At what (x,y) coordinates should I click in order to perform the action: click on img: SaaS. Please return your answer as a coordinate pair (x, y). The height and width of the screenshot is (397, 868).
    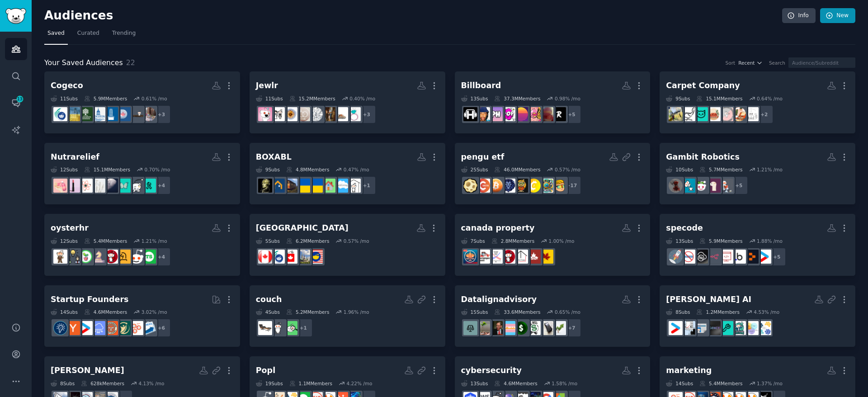
    Looking at the image, I should click on (98, 328).